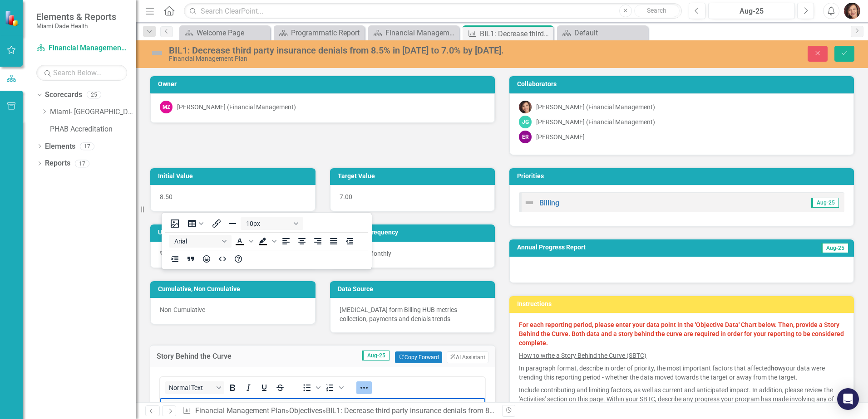  Describe the element at coordinates (414, 33) in the screenshot. I see `a: Financial Management Landing Page` at that location.